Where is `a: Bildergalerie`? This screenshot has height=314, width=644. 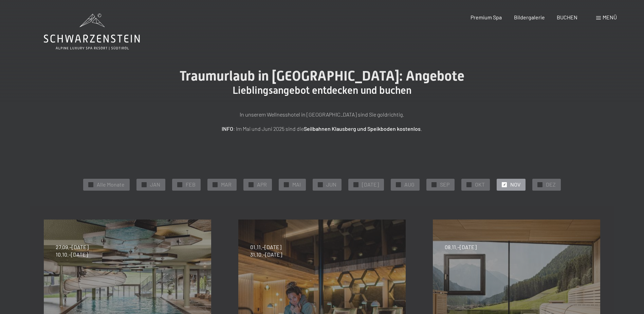
a: Bildergalerie is located at coordinates (530, 17).